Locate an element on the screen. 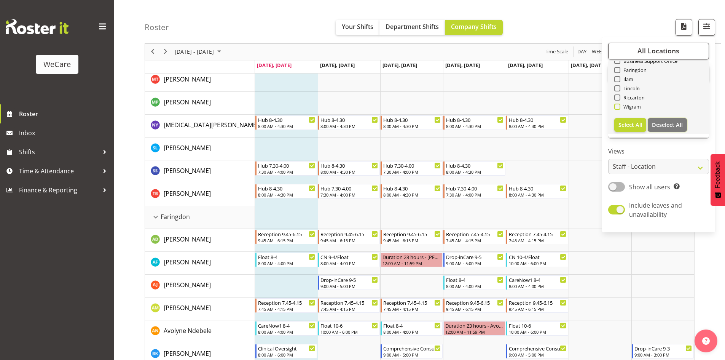  div: Nikita Yates"s event - Hub 8-4.30 Begin From Thursday, October 9, 2025 at 8:00:00 AM GMT+13:00 En... is located at coordinates (474, 123).